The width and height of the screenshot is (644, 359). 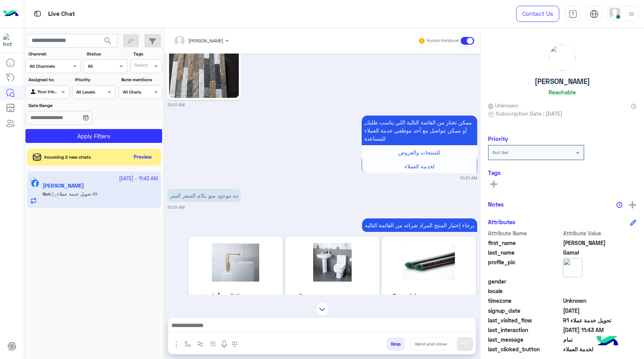 I want to click on label: Priority, so click(x=95, y=80).